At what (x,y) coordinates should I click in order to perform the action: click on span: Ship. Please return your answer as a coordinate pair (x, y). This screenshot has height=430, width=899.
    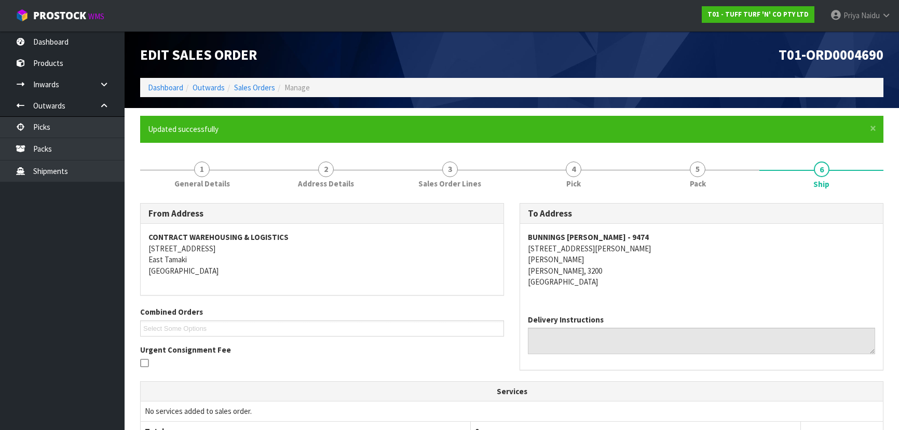
    Looking at the image, I should click on (821, 184).